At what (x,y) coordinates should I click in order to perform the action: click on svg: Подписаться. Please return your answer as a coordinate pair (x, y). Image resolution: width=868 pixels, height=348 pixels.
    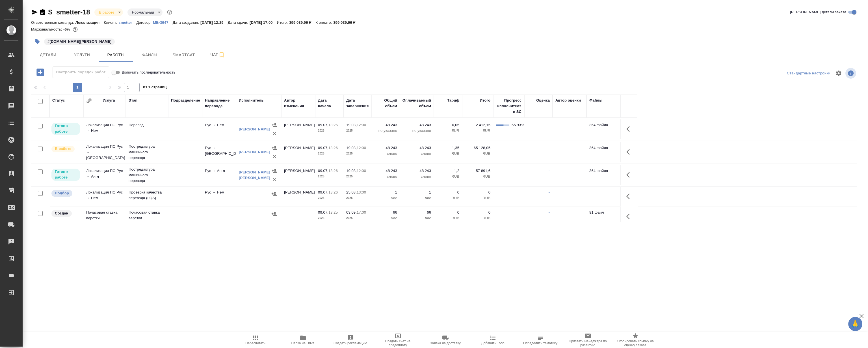
    Looking at the image, I should click on (221, 55).